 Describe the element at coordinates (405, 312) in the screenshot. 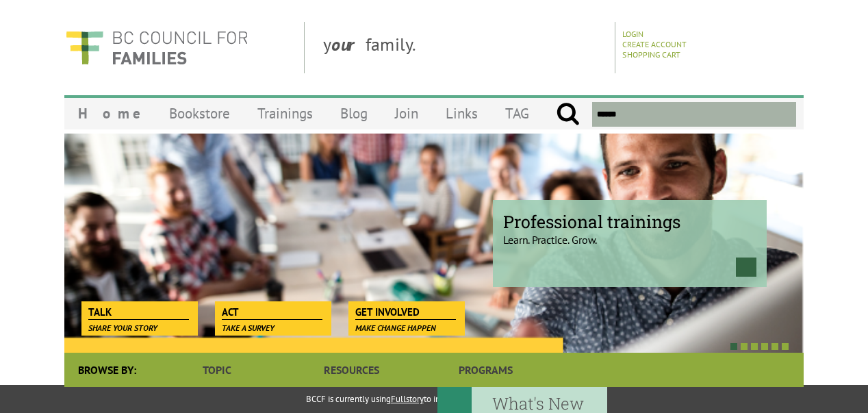

I see `span: Get Involved` at that location.